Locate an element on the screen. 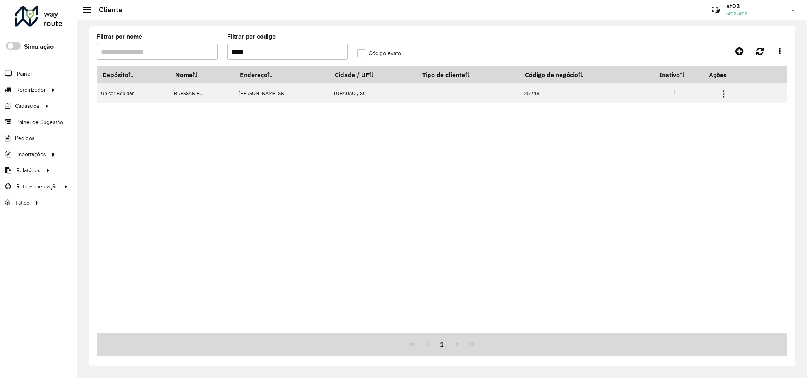 The image size is (807, 378). th: Cidade / UF is located at coordinates (373, 75).